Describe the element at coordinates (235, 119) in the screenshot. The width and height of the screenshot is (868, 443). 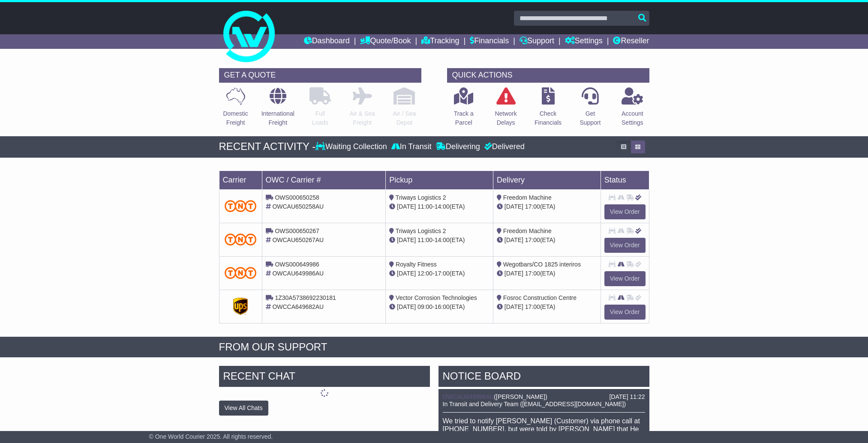
I see `p: Domestic Freight` at that location.